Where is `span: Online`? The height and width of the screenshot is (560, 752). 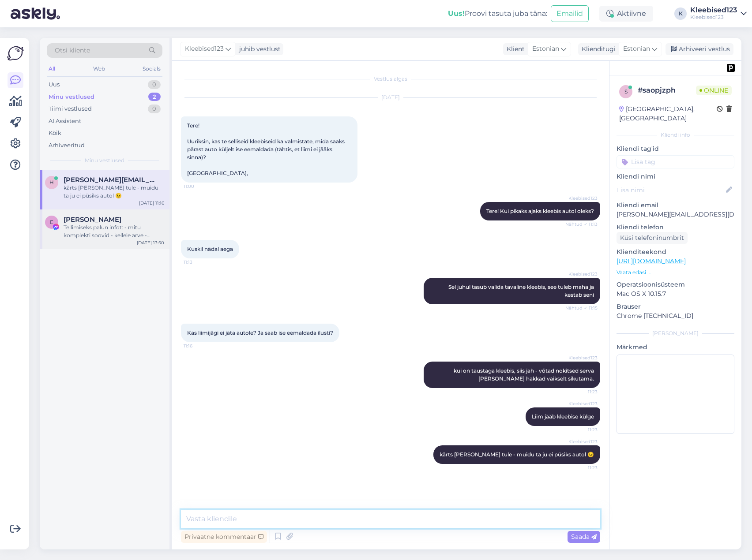
span: Online is located at coordinates (713, 91).